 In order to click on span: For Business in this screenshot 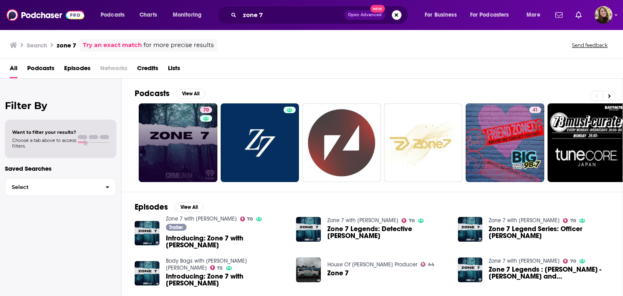, I will do `click(441, 15)`.